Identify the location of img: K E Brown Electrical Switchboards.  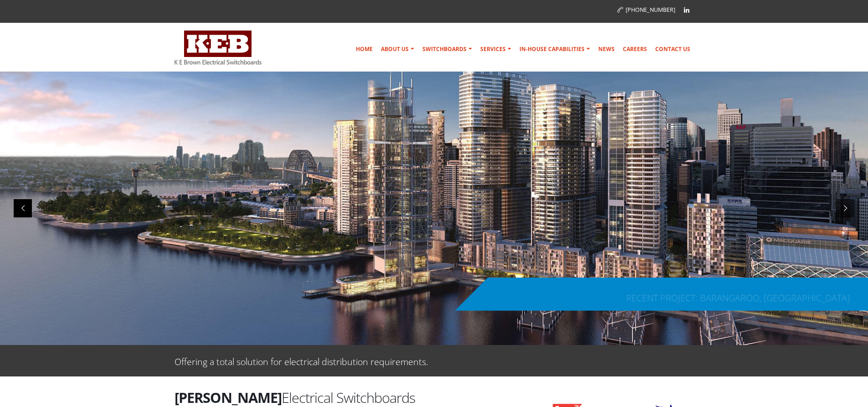
(218, 47).